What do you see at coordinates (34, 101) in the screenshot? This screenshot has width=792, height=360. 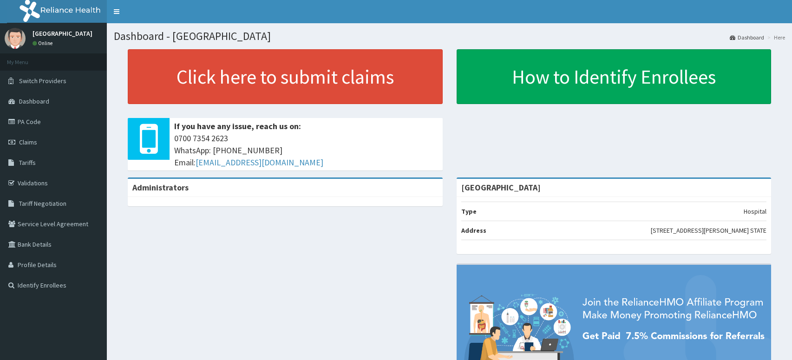 I see `span: Dashboard` at bounding box center [34, 101].